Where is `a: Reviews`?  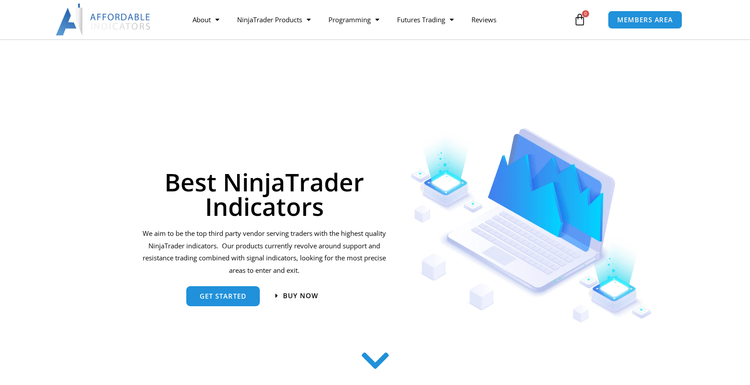
a: Reviews is located at coordinates (484, 20).